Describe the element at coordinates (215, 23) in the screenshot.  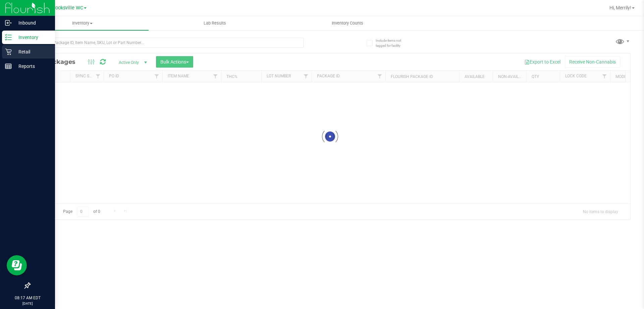
I see `a: Lab Results` at that location.